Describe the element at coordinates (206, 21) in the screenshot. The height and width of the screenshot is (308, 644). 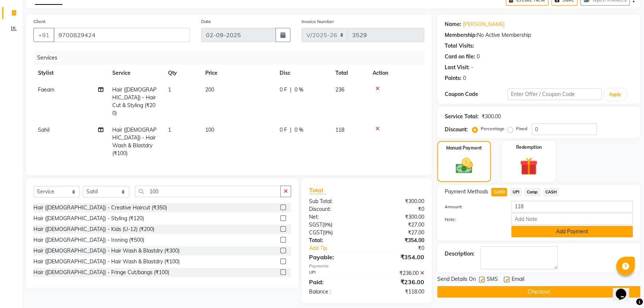
I see `label: Date` at that location.